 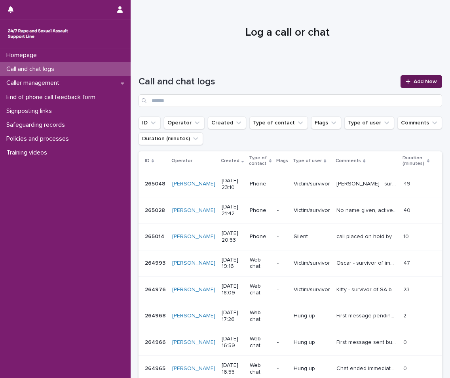 I want to click on p: Training videos, so click(x=28, y=152).